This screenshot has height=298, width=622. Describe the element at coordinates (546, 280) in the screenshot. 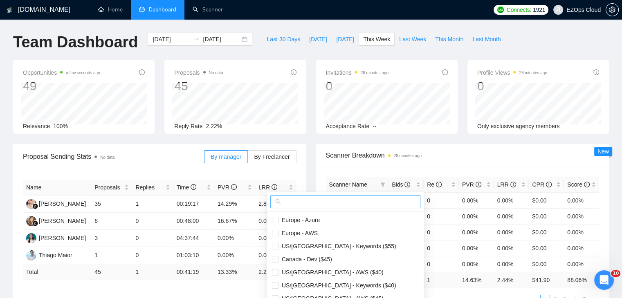

I see `td: $ 41.90` at that location.